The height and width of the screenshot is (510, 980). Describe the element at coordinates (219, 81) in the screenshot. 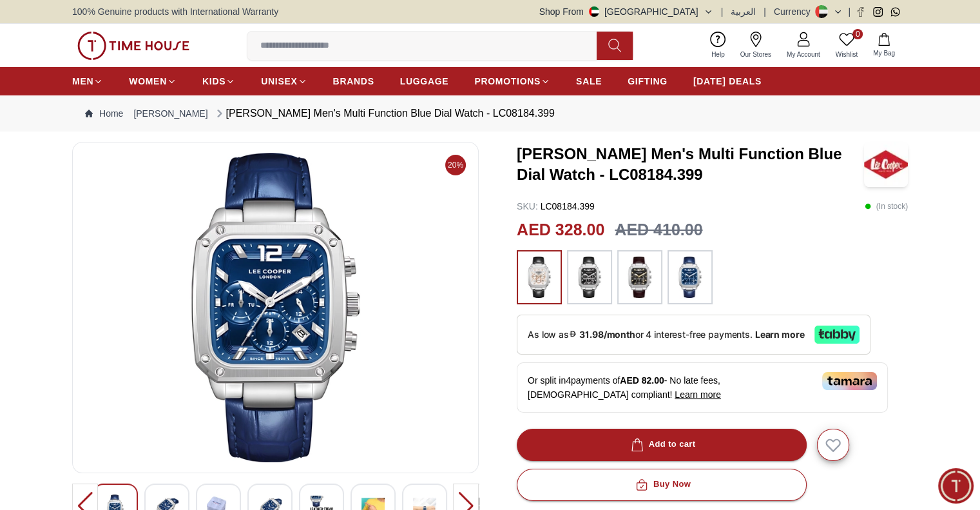

I see `a: KIDS` at that location.